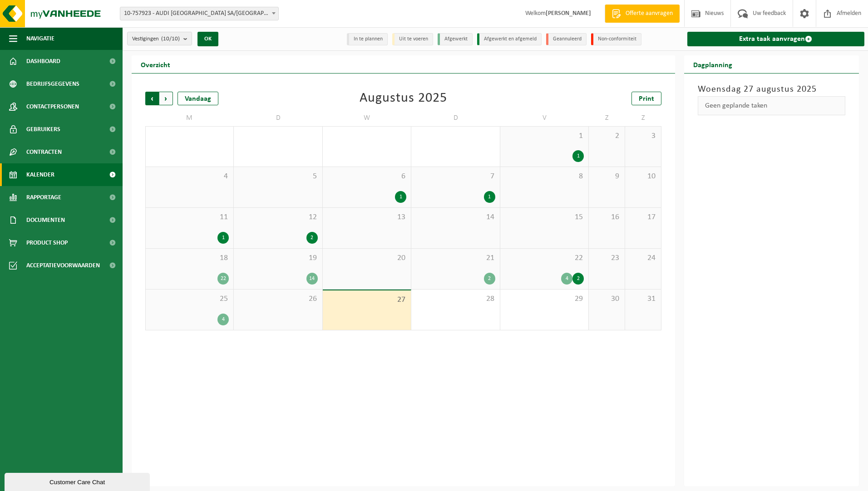 The width and height of the screenshot is (868, 491). Describe the element at coordinates (643, 218) in the screenshot. I see `span: 17` at that location.